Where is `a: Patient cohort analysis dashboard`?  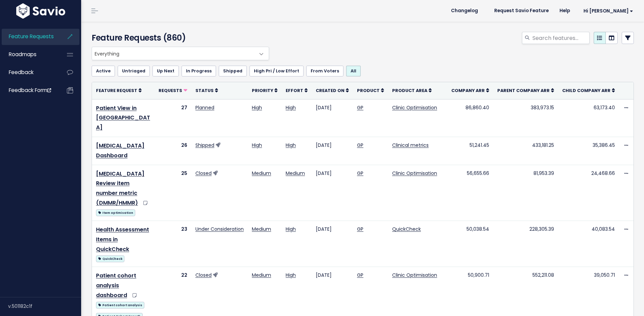
a: Patient cohort analysis dashboard is located at coordinates (116, 285).